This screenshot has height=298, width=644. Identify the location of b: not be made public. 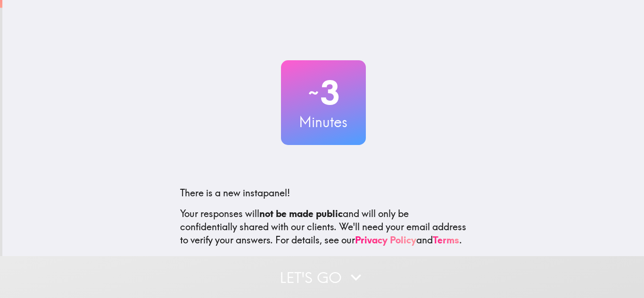
(301, 213).